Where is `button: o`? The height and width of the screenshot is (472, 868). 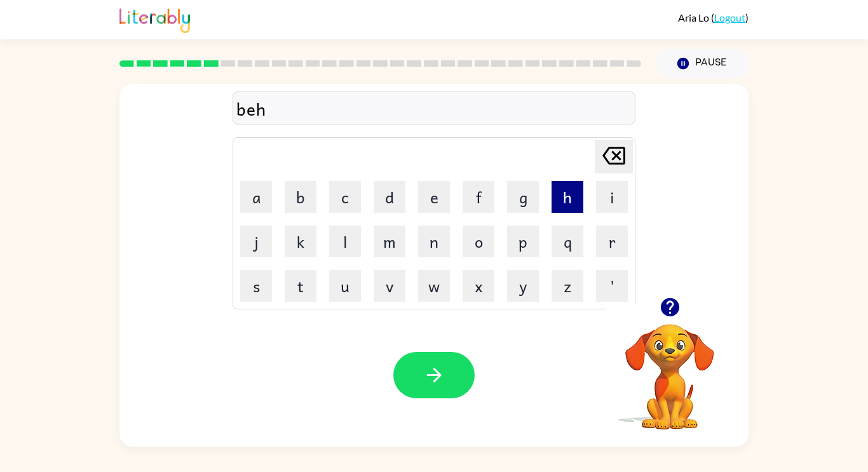
button: o is located at coordinates (478, 241).